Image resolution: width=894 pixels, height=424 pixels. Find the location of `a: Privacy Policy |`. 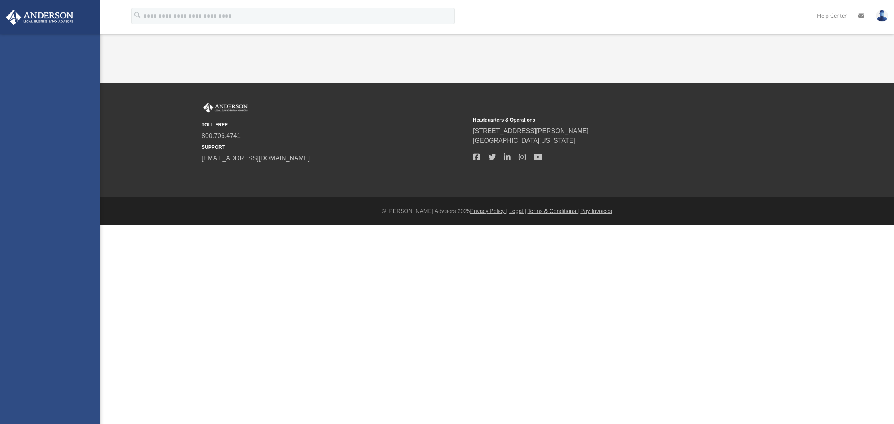

a: Privacy Policy | is located at coordinates (489, 211).